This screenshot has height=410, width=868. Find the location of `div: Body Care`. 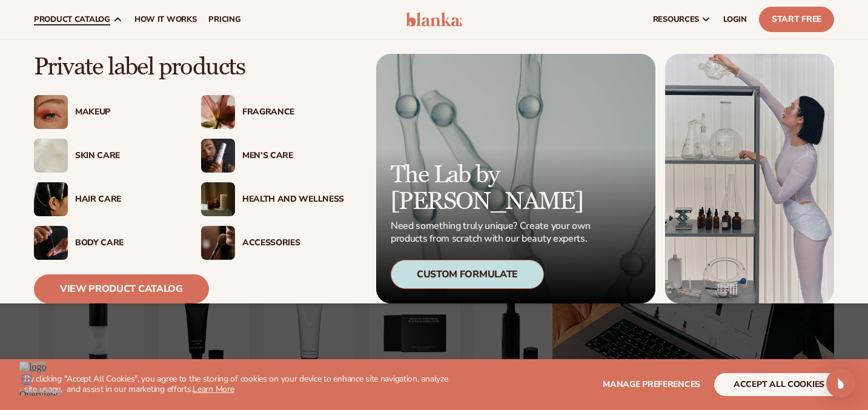

div: Body Care is located at coordinates (126, 243).